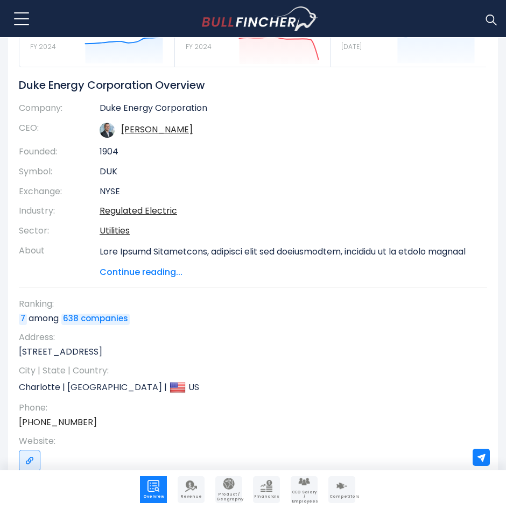 The image size is (506, 509). Describe the element at coordinates (266, 497) in the screenshot. I see `span: Financials` at that location.